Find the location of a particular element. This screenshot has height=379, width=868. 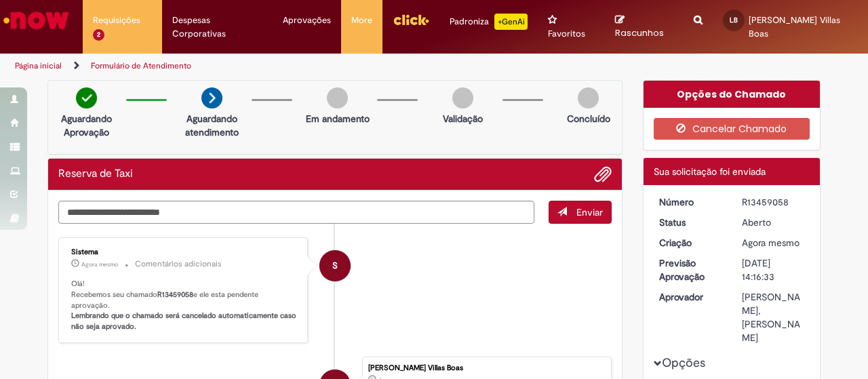

textarea: Digite sua mensagem aqui... is located at coordinates (297, 212).